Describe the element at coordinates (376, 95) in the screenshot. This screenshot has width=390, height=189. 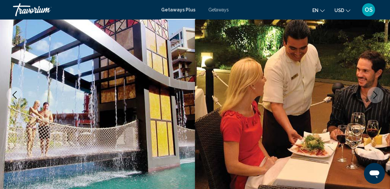
I see `button: Next image` at that location.